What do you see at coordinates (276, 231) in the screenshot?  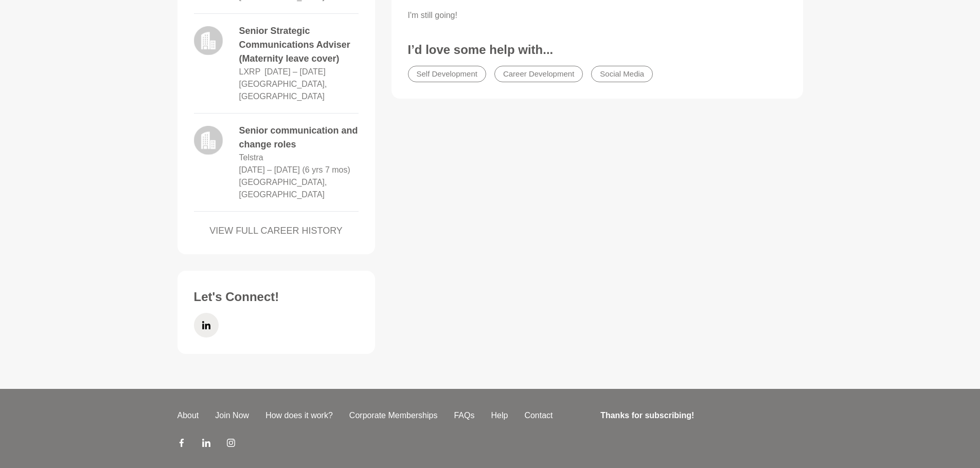 I see `a: VIEW FULL CAREER HISTORY` at bounding box center [276, 231].